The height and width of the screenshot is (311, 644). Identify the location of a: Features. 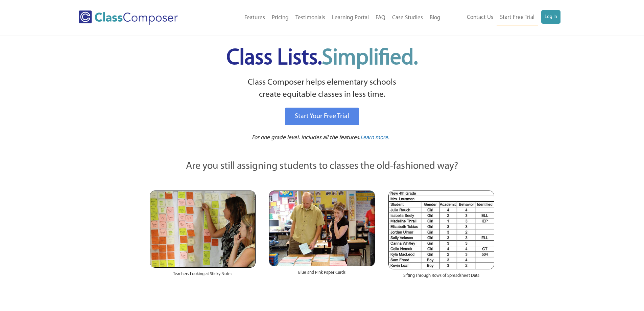
(254, 18).